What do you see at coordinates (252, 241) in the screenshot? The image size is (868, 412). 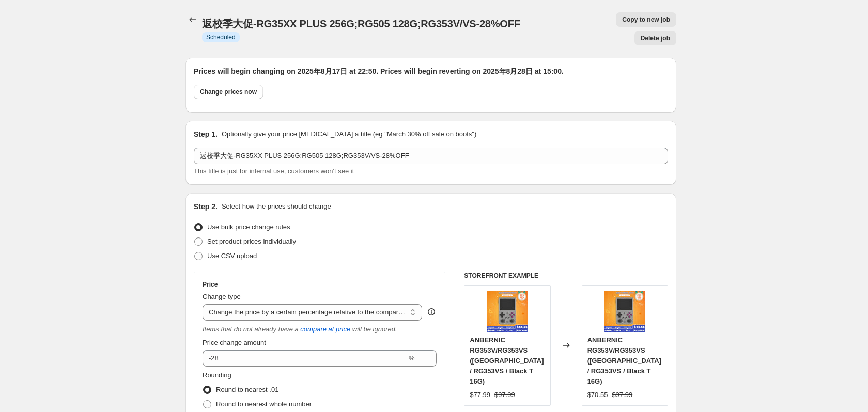 I see `span: Set product prices individually` at bounding box center [252, 241].